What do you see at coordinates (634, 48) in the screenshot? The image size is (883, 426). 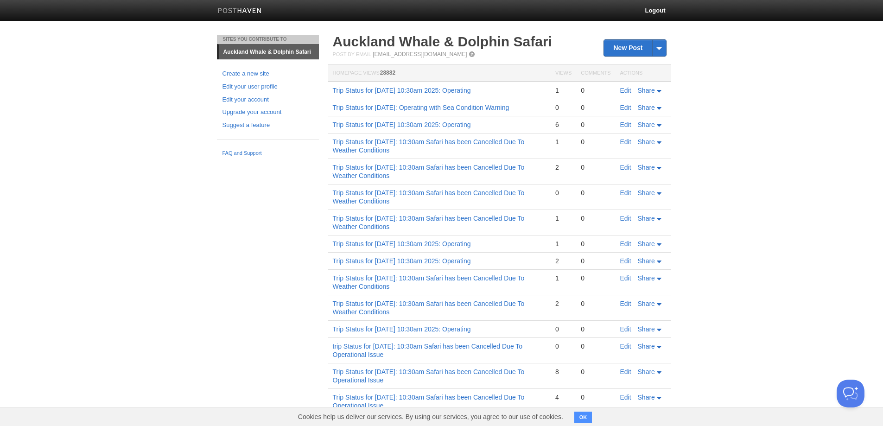 I see `a: New Post` at bounding box center [634, 48].